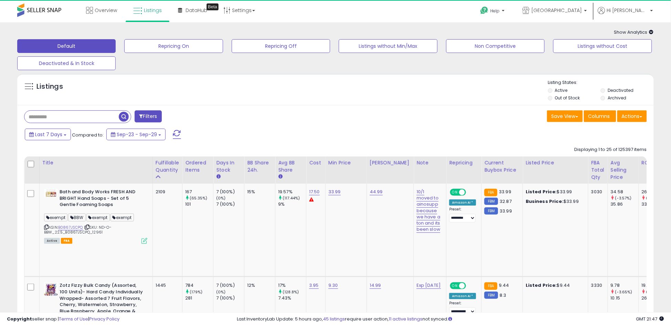 The height and width of the screenshot is (326, 671). Describe the element at coordinates (166, 286) in the screenshot. I see `div: 1445` at that location.